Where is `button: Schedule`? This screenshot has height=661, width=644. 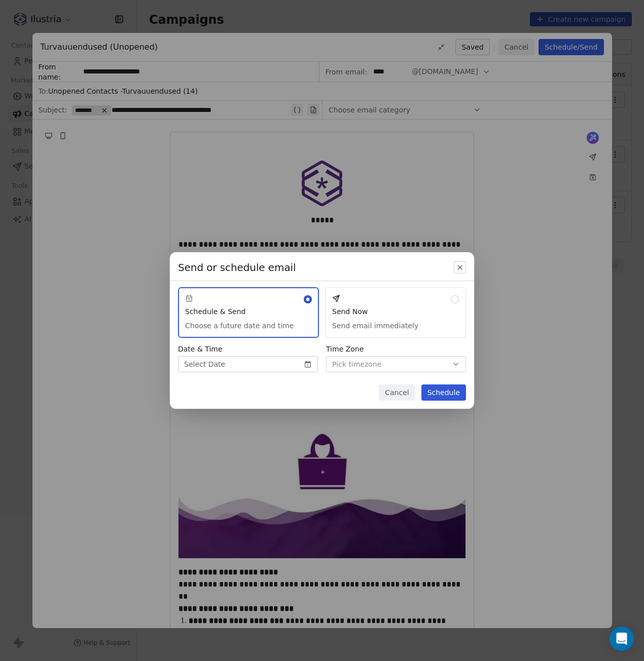 button: Schedule is located at coordinates (444, 393).